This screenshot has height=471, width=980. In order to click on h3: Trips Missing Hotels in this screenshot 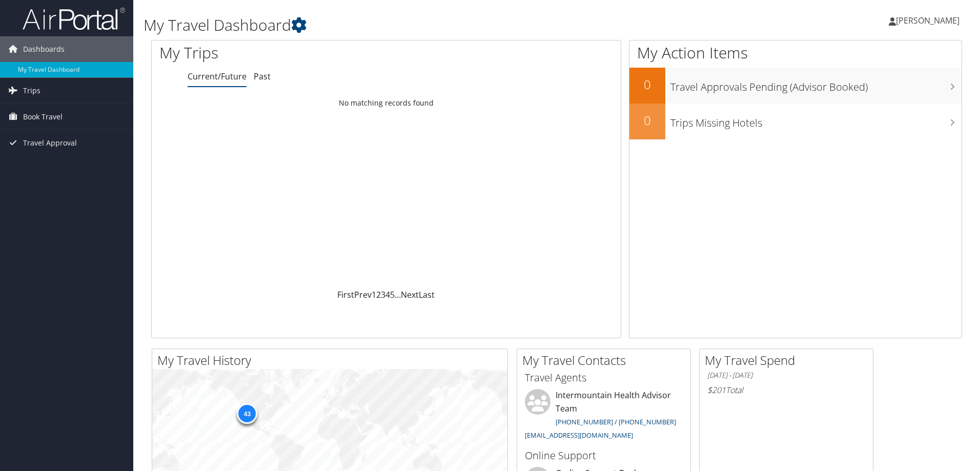, I will do `click(817, 120)`.